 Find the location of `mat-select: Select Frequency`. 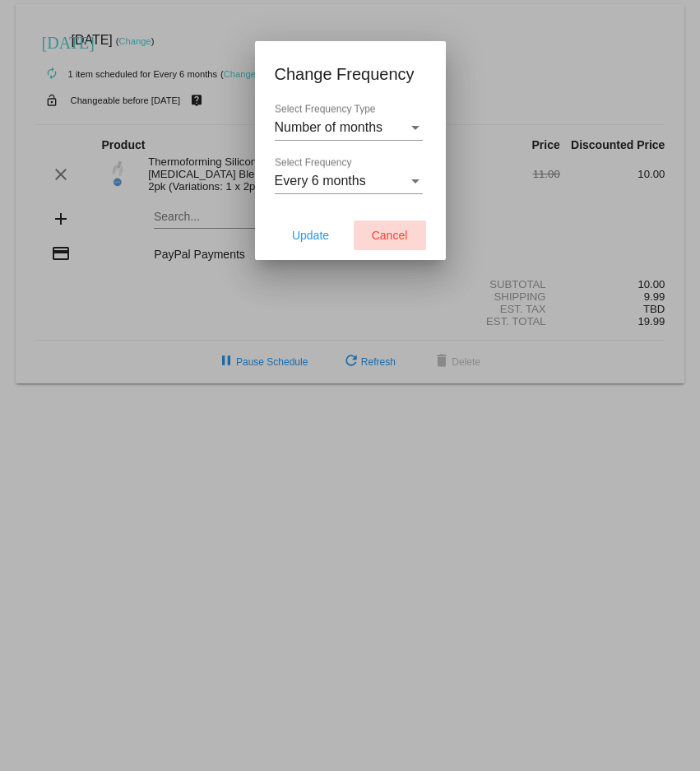

mat-select: Select Frequency is located at coordinates (349, 181).